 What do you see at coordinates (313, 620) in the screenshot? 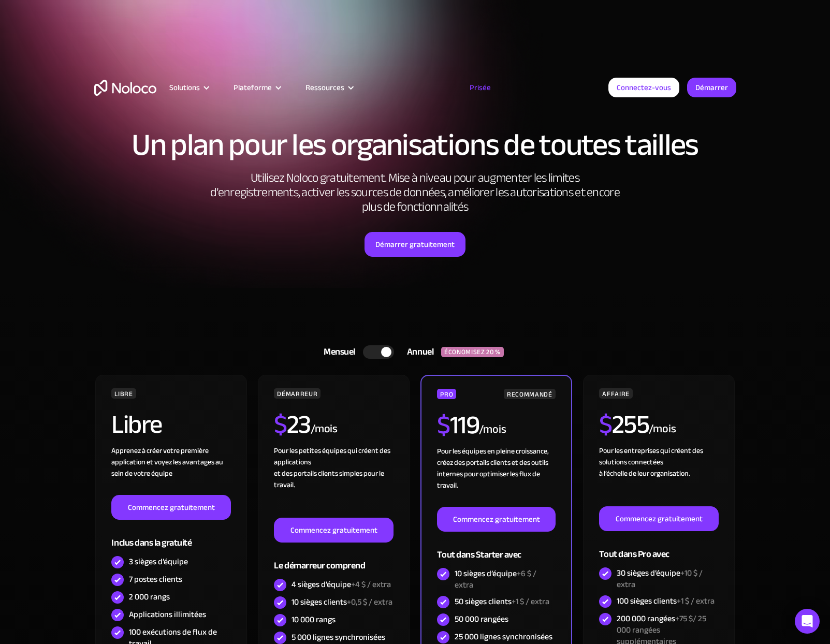
I see `div: 10 000 rangs` at bounding box center [313, 620].